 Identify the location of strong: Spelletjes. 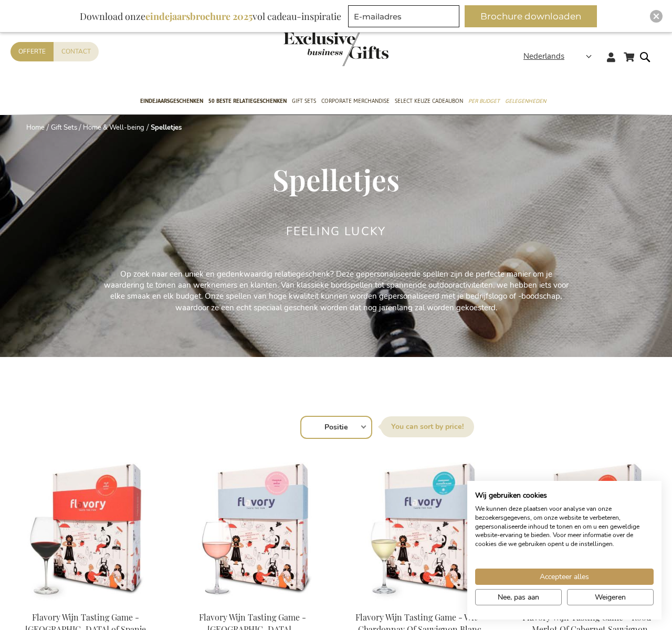
(166, 128).